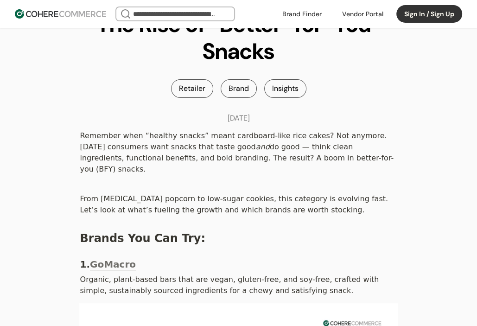 The width and height of the screenshot is (477, 326). Describe the element at coordinates (239, 285) in the screenshot. I see `div: Organic, plant-based bars that are vegan, gluten-free, and soy-free, crafted with simple, sustain...` at that location.